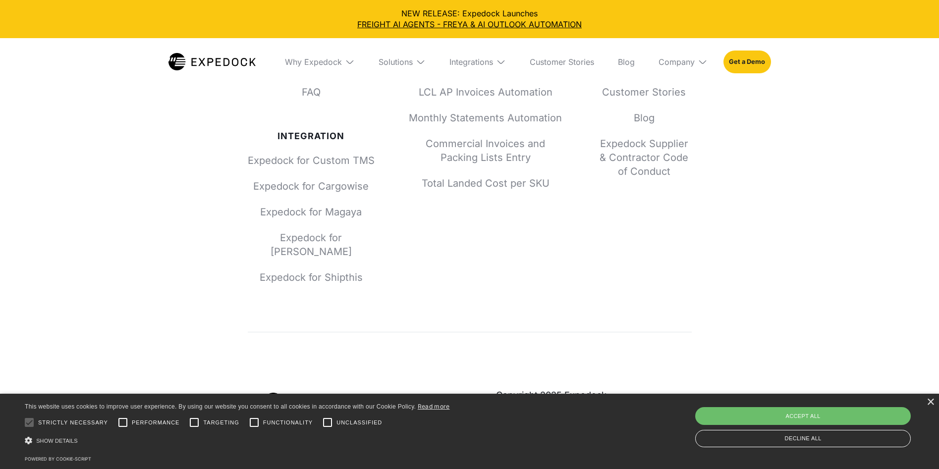 The width and height of the screenshot is (939, 469). I want to click on div: Show details, so click(237, 441).